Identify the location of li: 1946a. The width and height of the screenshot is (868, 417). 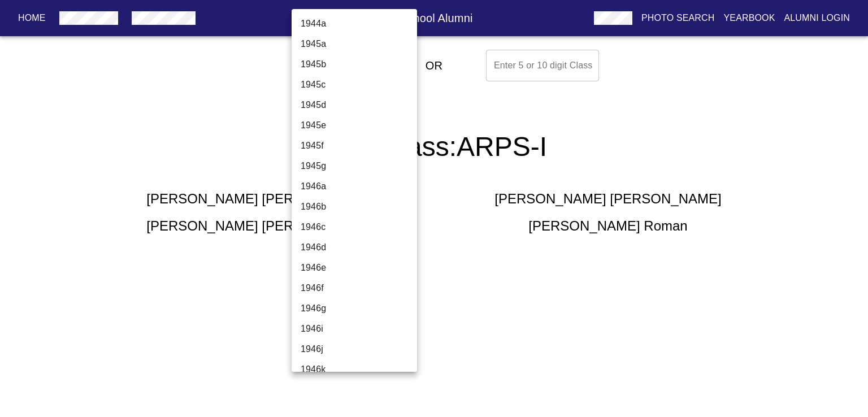
(358, 186).